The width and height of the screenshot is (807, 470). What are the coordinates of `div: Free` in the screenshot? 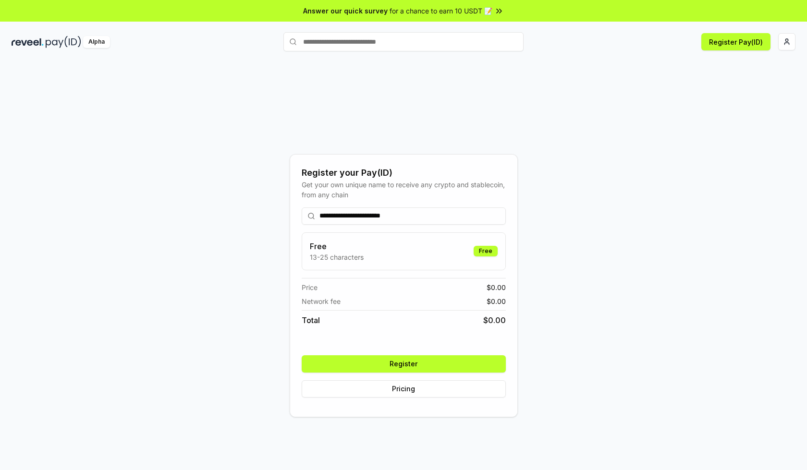 It's located at (485, 251).